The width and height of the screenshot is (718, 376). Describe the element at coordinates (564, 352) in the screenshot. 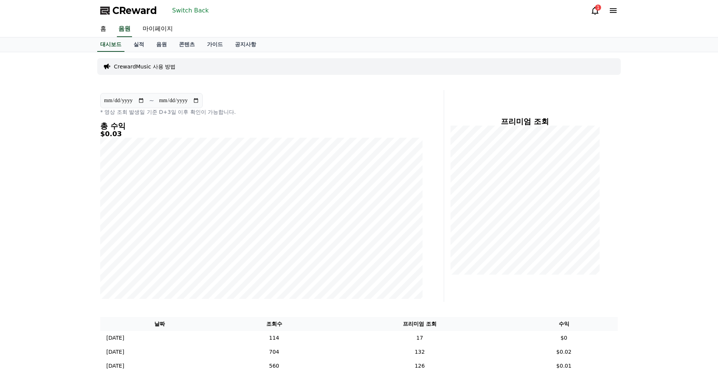

I see `td: $0.02` at that location.